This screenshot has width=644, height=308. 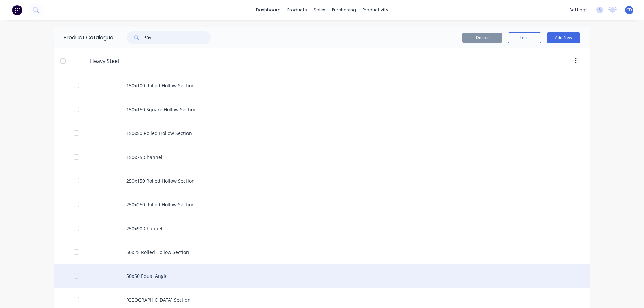 I want to click on div: products, so click(x=297, y=10).